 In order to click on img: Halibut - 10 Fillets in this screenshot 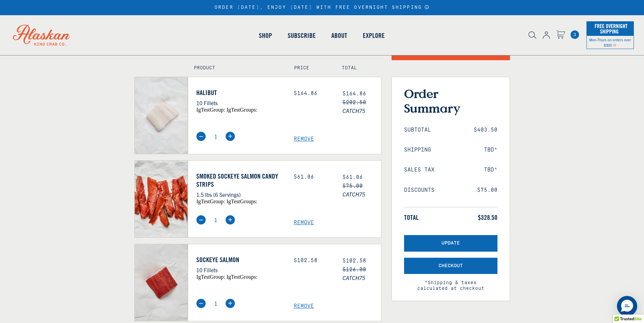, I will do `click(161, 116)`.